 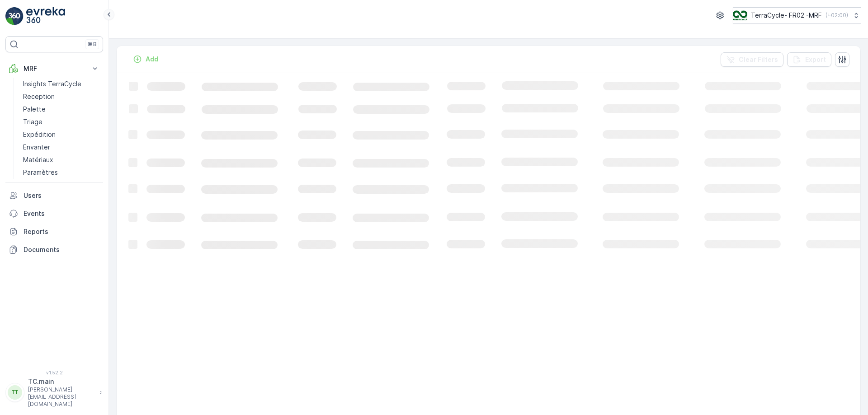 I want to click on button: TerraCycle- FR02 -MRF(+02:00), so click(x=796, y=16).